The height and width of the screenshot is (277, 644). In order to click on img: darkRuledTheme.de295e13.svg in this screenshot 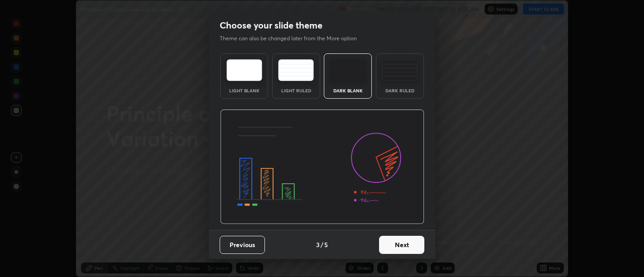, I will do `click(399, 70)`.